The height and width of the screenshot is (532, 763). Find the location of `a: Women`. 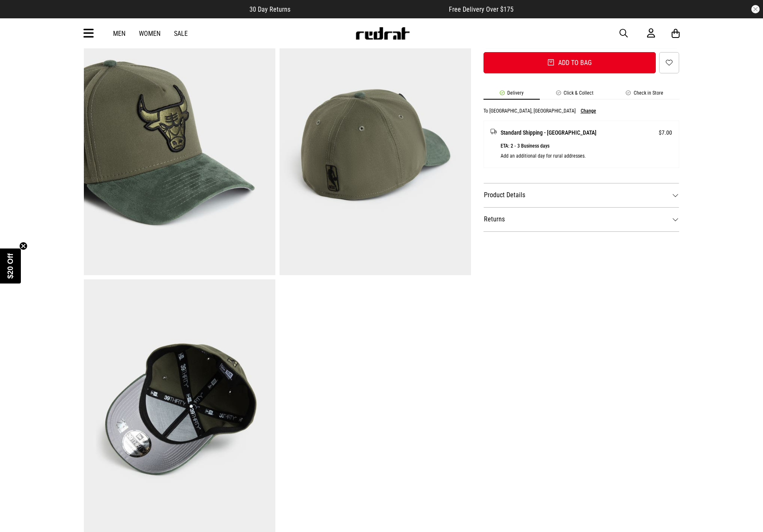

a: Women is located at coordinates (150, 33).